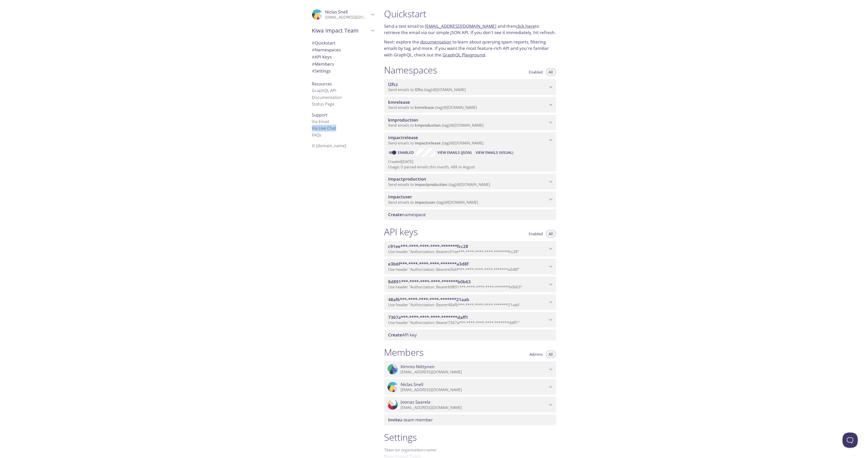 This screenshot has height=458, width=868. I want to click on h1: Settings, so click(470, 438).